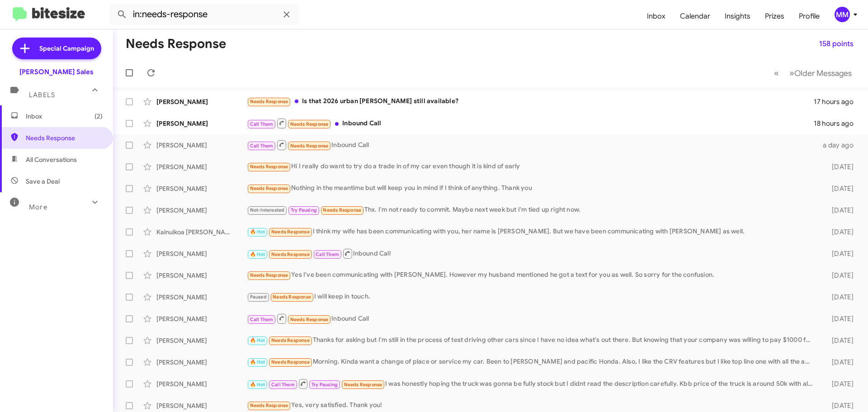  I want to click on span: Paused, so click(258, 297).